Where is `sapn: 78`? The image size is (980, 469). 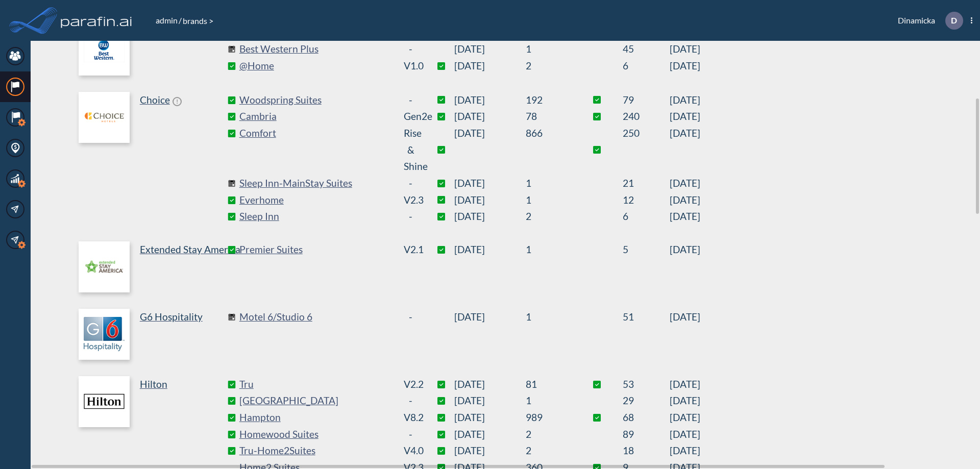
sapn: 78 is located at coordinates (549, 116).